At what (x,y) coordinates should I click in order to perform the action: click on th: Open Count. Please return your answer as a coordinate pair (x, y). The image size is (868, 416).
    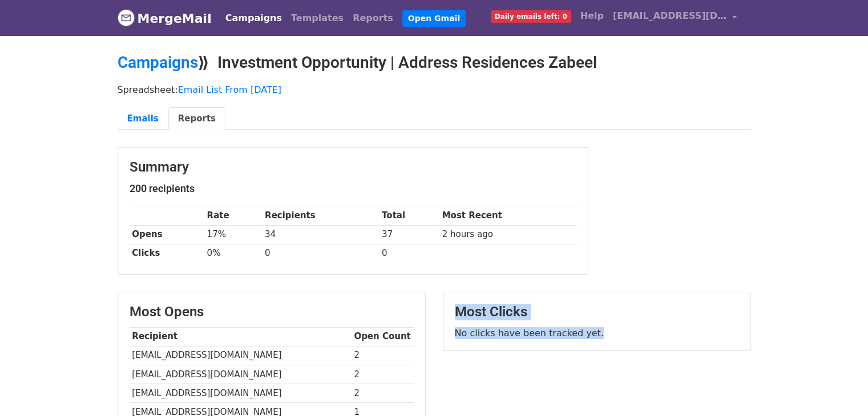
    Looking at the image, I should click on (382, 337).